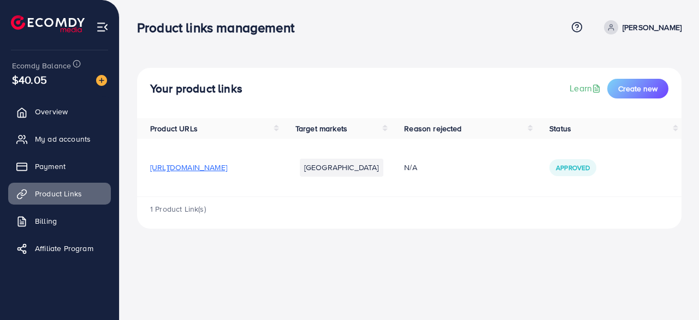  I want to click on a: My ad accounts, so click(60, 139).